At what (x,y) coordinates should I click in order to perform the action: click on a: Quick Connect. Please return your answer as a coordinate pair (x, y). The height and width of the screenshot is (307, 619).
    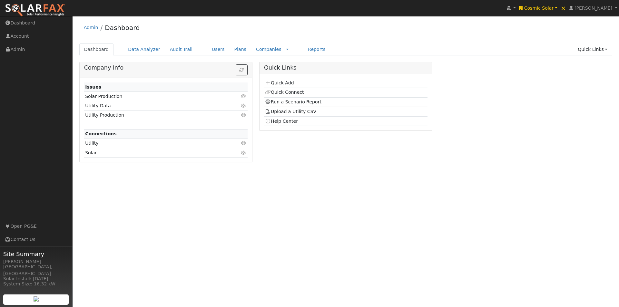
    Looking at the image, I should click on (284, 92).